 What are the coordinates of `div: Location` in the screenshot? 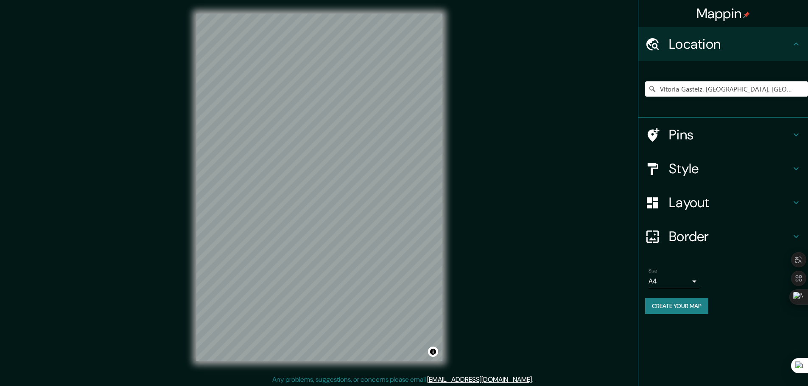 It's located at (723, 44).